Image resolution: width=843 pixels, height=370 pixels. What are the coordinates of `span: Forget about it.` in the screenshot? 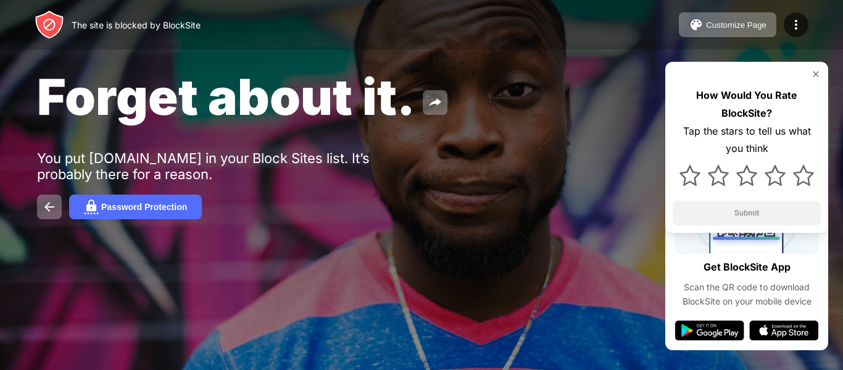 It's located at (226, 96).